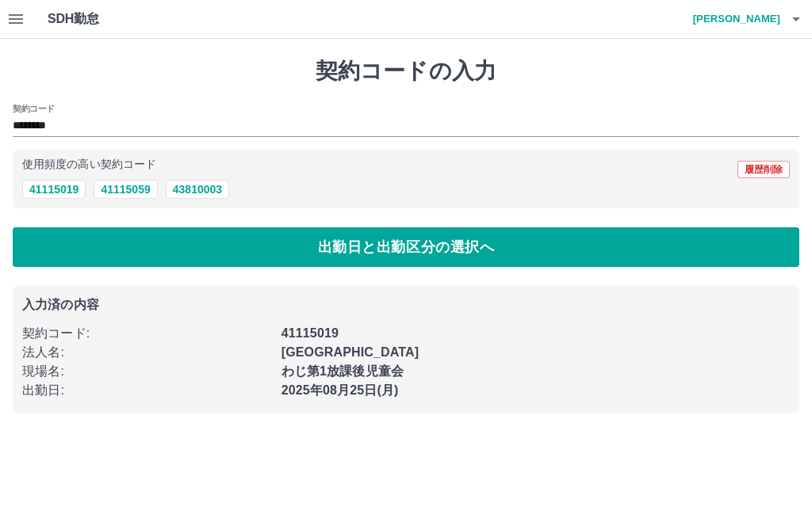 This screenshot has height=518, width=812. Describe the element at coordinates (33, 109) in the screenshot. I see `h2: 契約コード` at that location.